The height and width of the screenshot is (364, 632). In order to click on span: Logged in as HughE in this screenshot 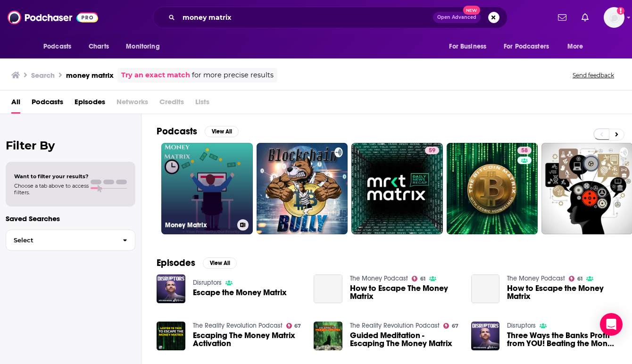, I will do `click(615, 17)`.